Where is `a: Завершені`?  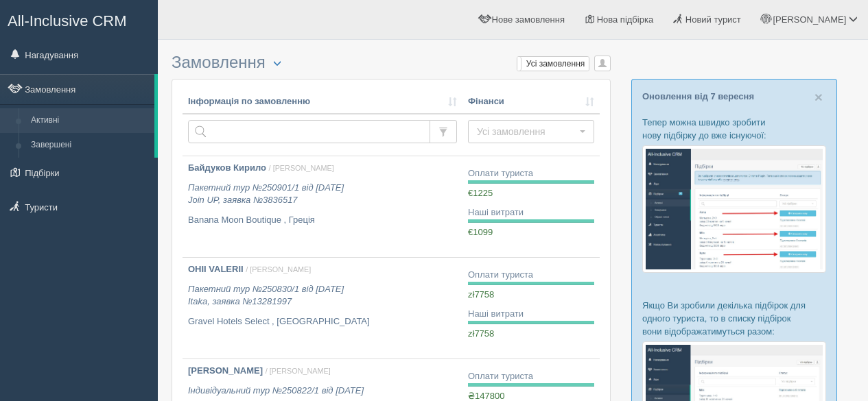
a: Завершені is located at coordinates (89, 145).